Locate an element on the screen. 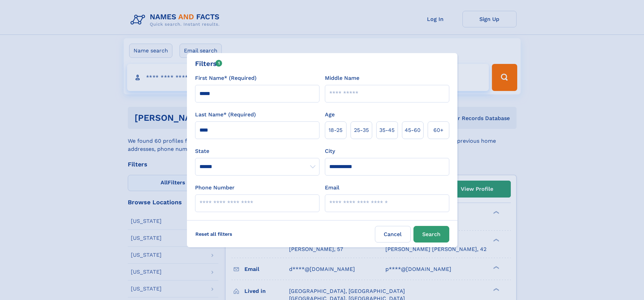 This screenshot has width=644, height=300. label: Middle Name is located at coordinates (342, 78).